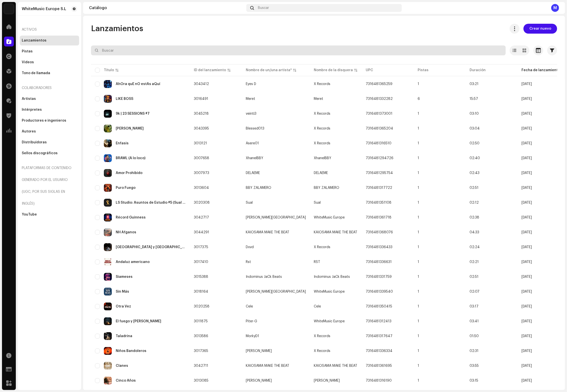 The image size is (567, 392). Describe the element at coordinates (50, 110) in the screenshot. I see `re-m-nav-item: Intérpretes` at that location.